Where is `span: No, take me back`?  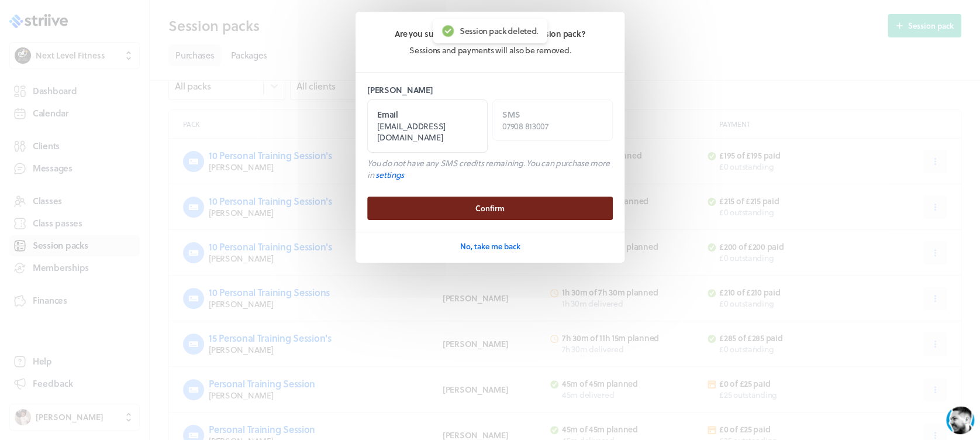
span: No, take me back is located at coordinates (490, 246).